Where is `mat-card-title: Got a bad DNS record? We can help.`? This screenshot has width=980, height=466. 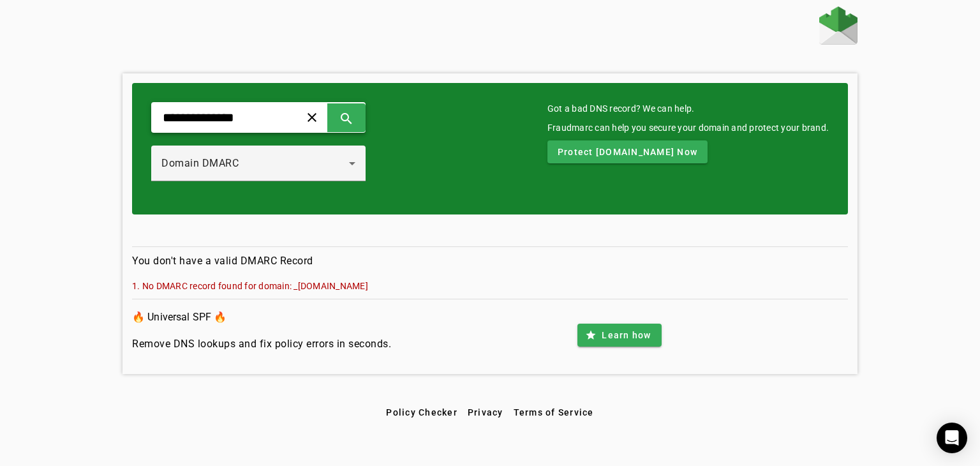
mat-card-title: Got a bad DNS record? We can help. is located at coordinates (688, 109).